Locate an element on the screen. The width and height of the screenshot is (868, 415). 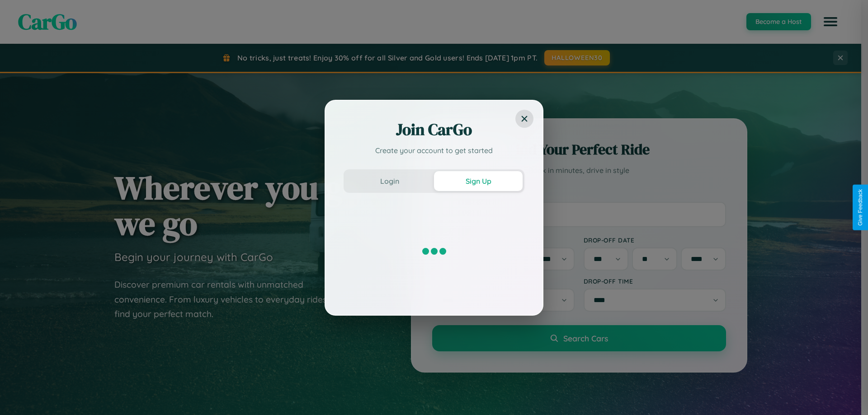
button: Login is located at coordinates (390, 181).